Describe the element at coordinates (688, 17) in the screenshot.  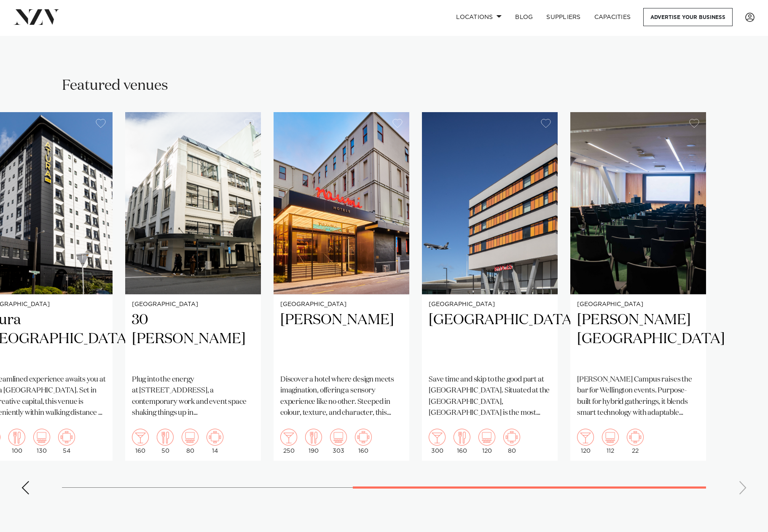
I see `a: Advertise your business` at that location.